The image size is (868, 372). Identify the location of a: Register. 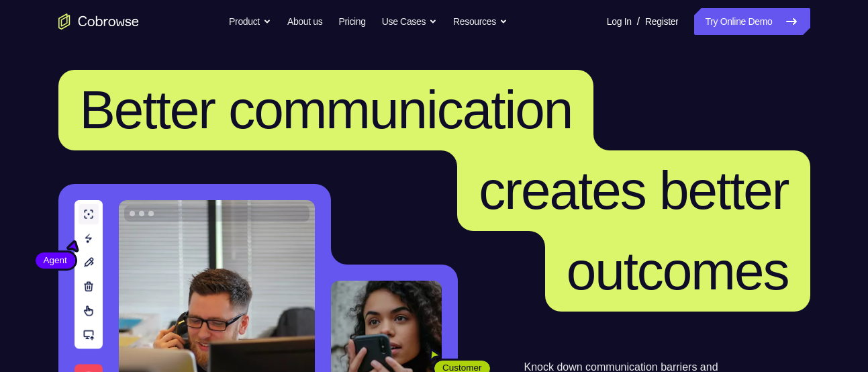
(661, 21).